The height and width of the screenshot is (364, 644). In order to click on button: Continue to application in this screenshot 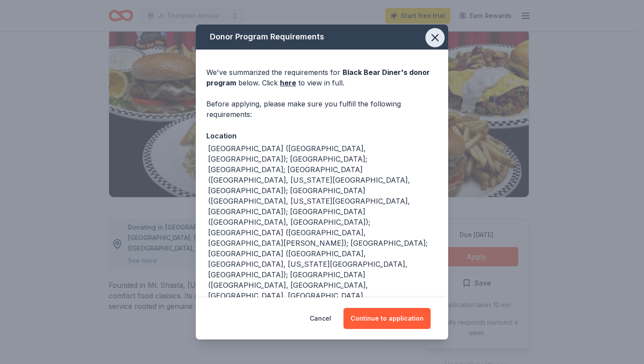, I will do `click(387, 318)`.